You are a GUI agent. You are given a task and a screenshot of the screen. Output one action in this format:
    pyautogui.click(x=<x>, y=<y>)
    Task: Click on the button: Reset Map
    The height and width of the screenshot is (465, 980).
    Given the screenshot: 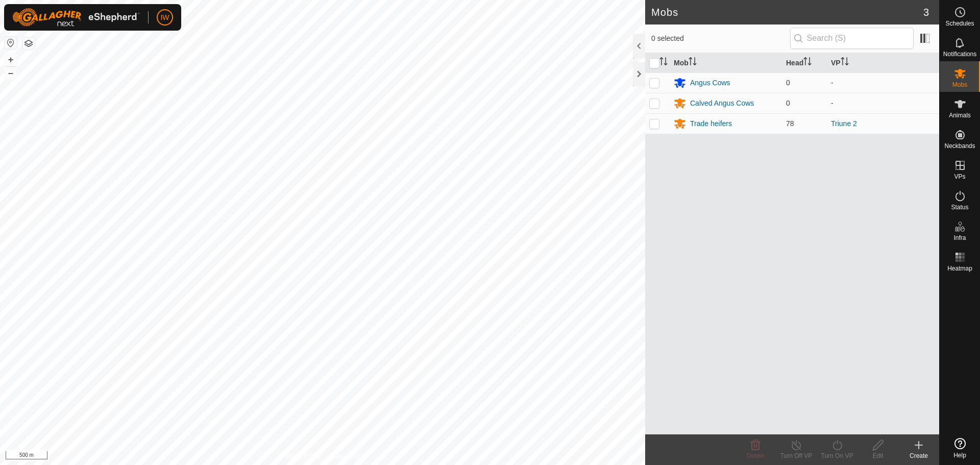 What is the action you would take?
    pyautogui.click(x=11, y=43)
    